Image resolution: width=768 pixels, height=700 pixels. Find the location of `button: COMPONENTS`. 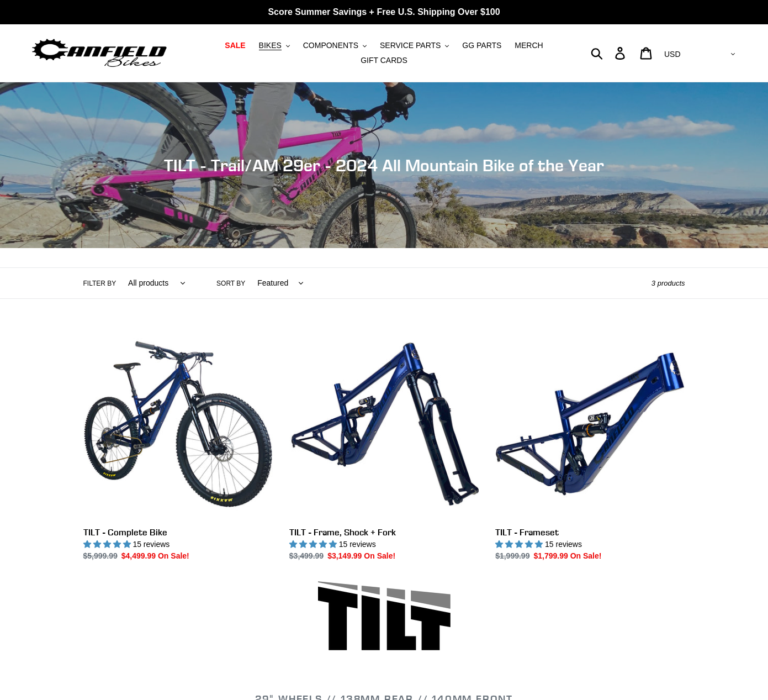

button: COMPONENTS is located at coordinates (335, 46).